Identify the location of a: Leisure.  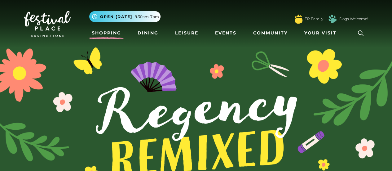
(186, 33).